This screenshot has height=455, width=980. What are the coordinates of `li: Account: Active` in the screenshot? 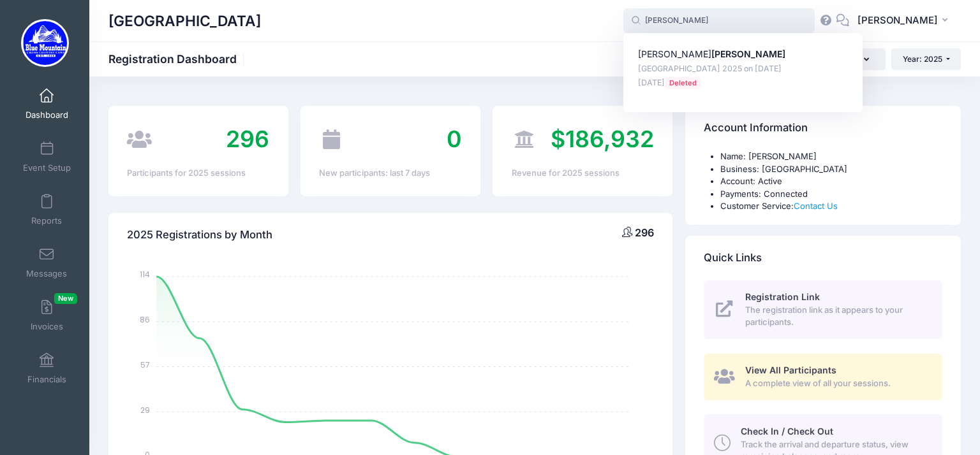 It's located at (832, 182).